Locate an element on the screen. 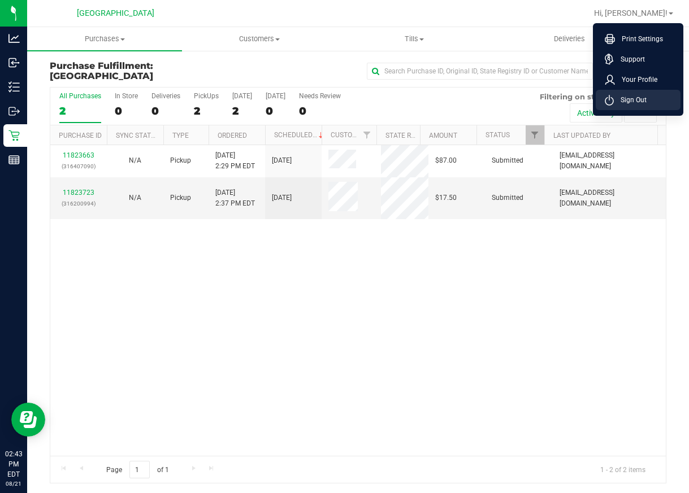 The width and height of the screenshot is (689, 493). span: 1 - 2 of 2 items is located at coordinates (623, 469).